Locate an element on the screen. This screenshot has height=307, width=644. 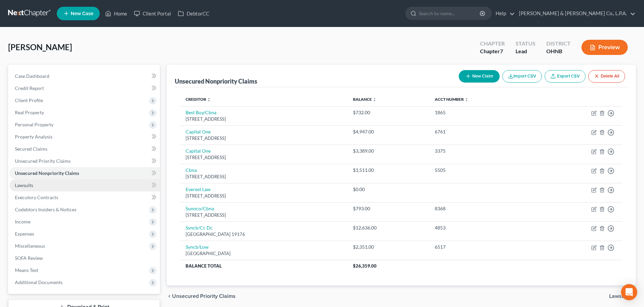
div: 8368 is located at coordinates (482, 209).